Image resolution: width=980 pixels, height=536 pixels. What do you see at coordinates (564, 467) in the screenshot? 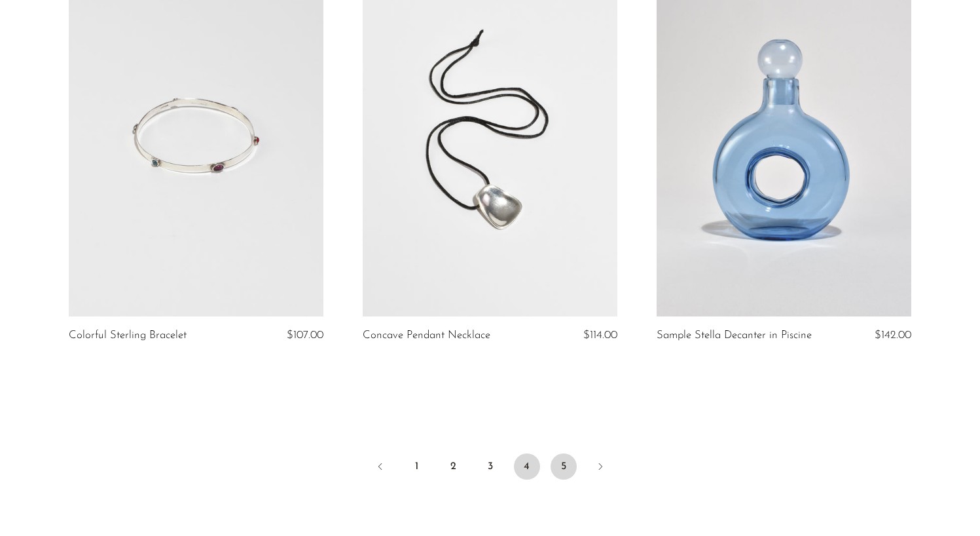
I see `a: 5` at bounding box center [564, 467].